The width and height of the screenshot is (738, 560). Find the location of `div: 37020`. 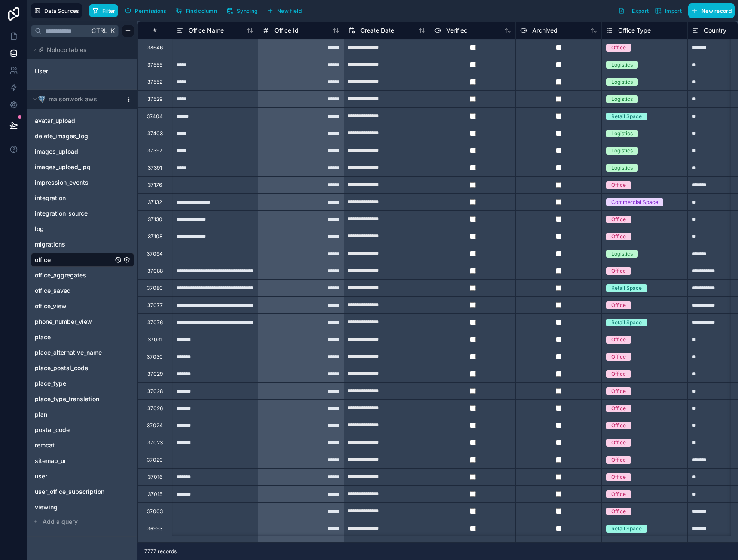

div: 37020 is located at coordinates (155, 459).